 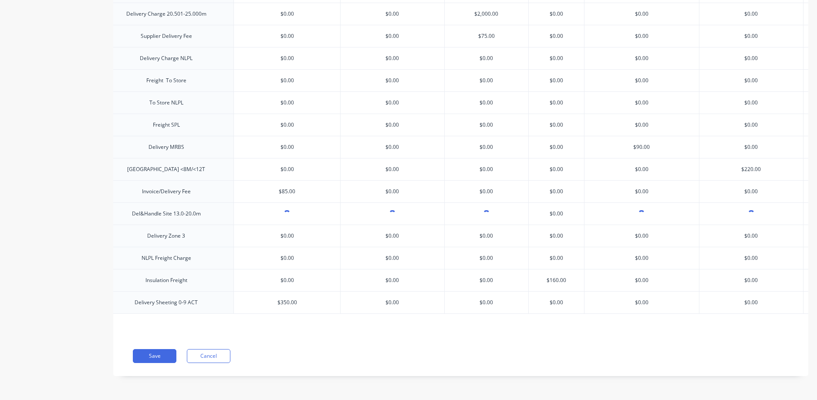 I want to click on div: $90.00, so click(x=642, y=147).